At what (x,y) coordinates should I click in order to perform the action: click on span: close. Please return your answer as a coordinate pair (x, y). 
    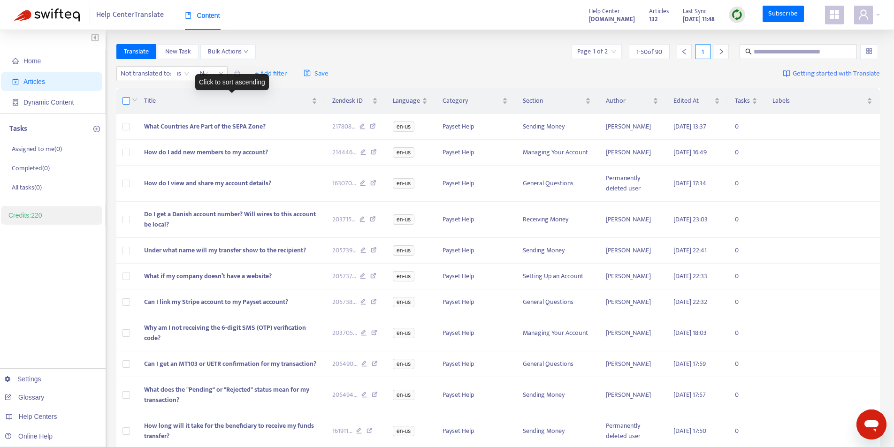
    Looking at the image, I should click on (221, 74).